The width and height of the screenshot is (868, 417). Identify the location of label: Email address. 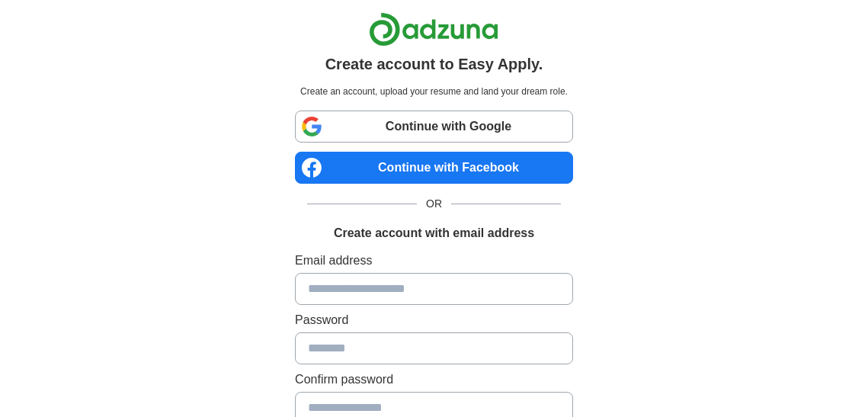
(434, 261).